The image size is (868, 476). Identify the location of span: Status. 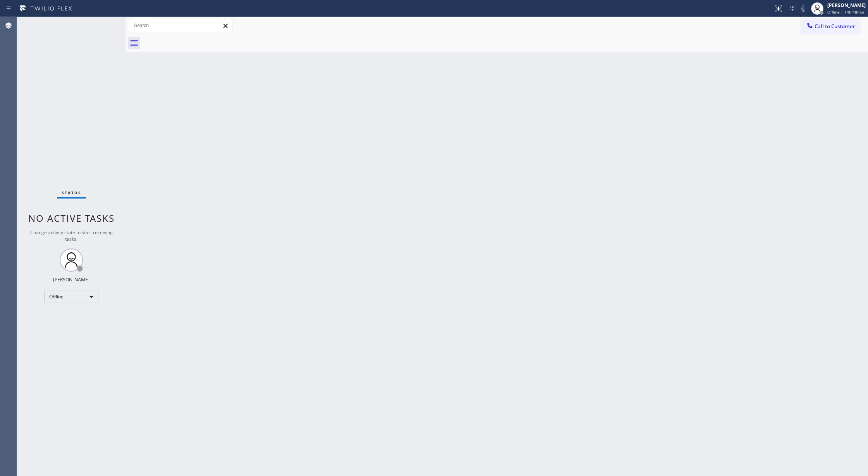
(72, 193).